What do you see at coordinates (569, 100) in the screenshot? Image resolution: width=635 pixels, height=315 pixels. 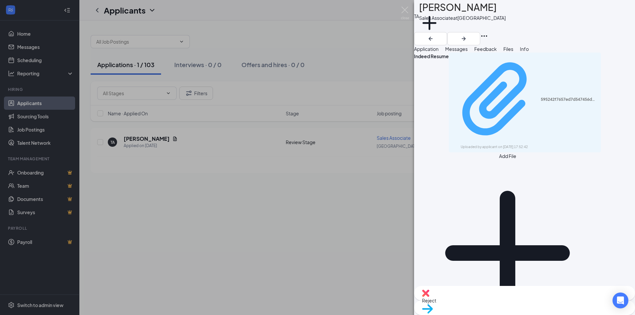 I see `div: 595242f7657ed7d547456d05c2af2844.pdf` at bounding box center [569, 100].